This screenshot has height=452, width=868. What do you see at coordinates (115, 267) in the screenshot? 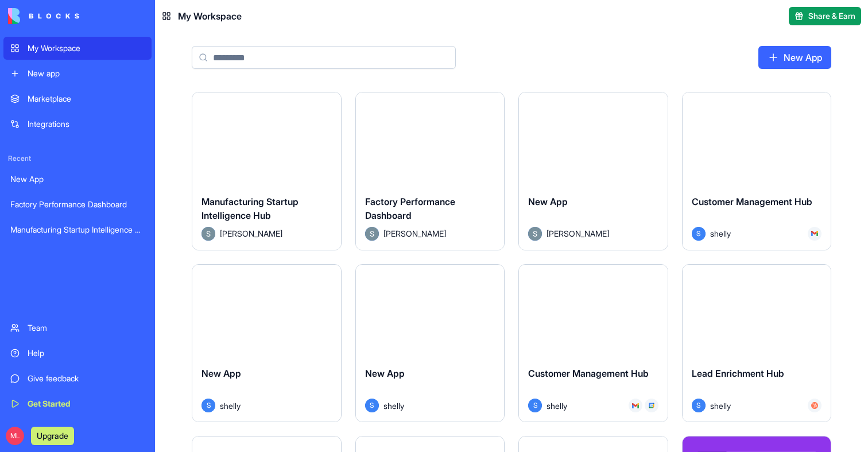
I see `div: Create a ticket` at bounding box center [115, 267].